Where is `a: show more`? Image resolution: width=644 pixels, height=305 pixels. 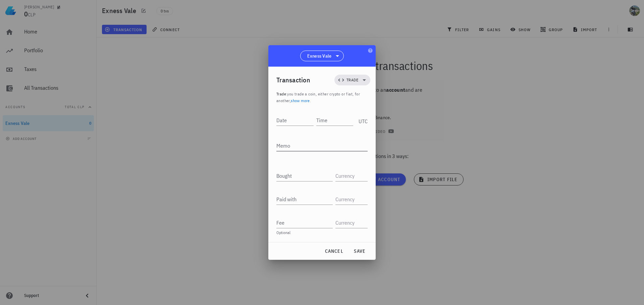
a: show more is located at coordinates (300, 100).